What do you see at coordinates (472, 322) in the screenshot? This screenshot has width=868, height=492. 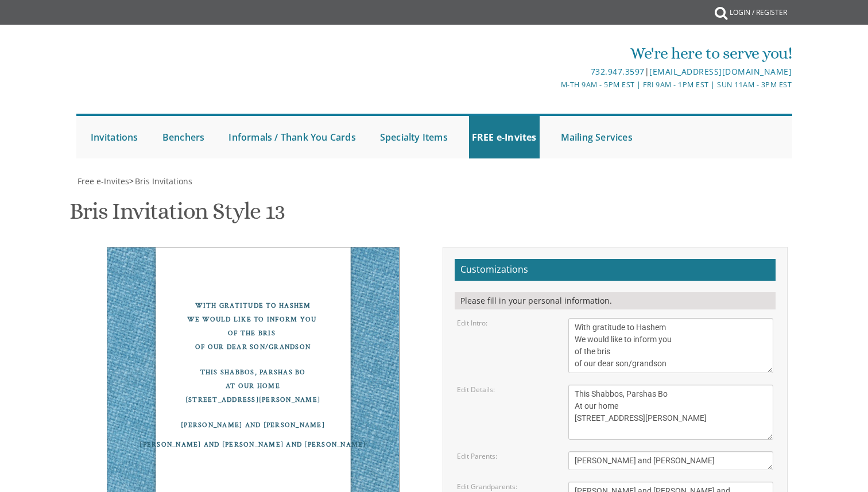 I see `label: Edit Intro:` at bounding box center [472, 322].